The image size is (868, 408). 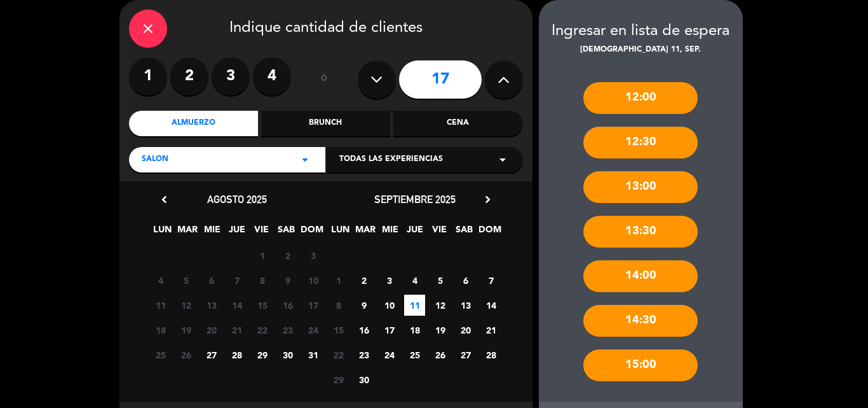 What do you see at coordinates (312, 280) in the screenshot?
I see `span: 10` at bounding box center [312, 280].